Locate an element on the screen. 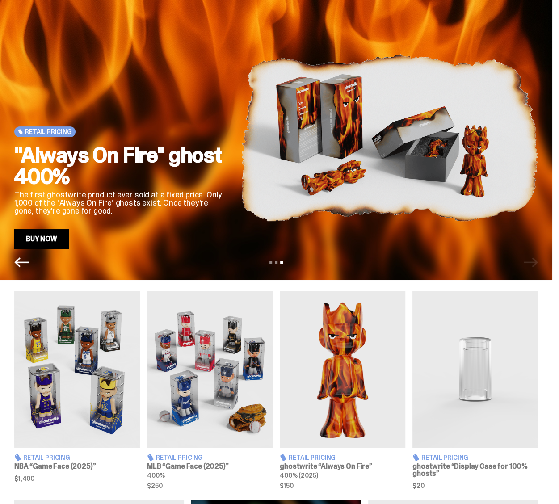 This screenshot has width=559, height=504. h3: ghostwrite “Always On Fire” is located at coordinates (342, 467).